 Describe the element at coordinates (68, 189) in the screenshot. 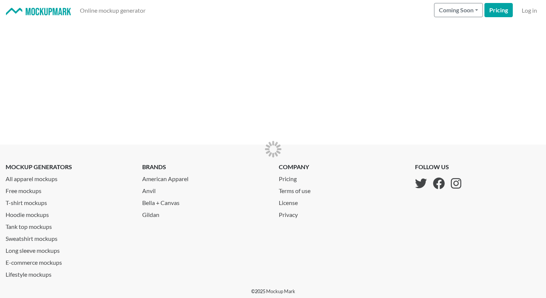

I see `a: Free mockups` at that location.